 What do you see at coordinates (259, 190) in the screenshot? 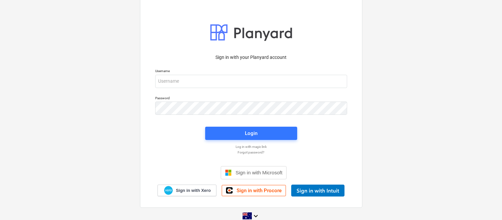
I see `span: Sign in with Procore` at bounding box center [259, 190].